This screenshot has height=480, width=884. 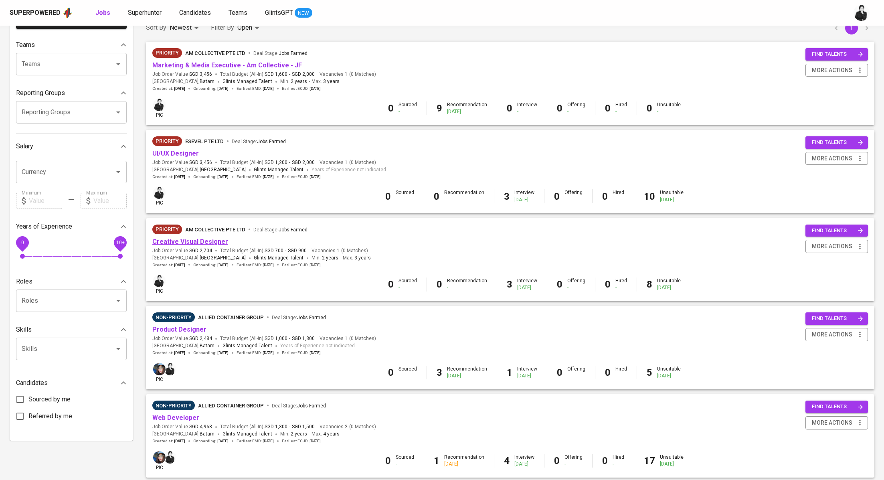 What do you see at coordinates (330, 258) in the screenshot?
I see `span: 2 years` at bounding box center [330, 258].